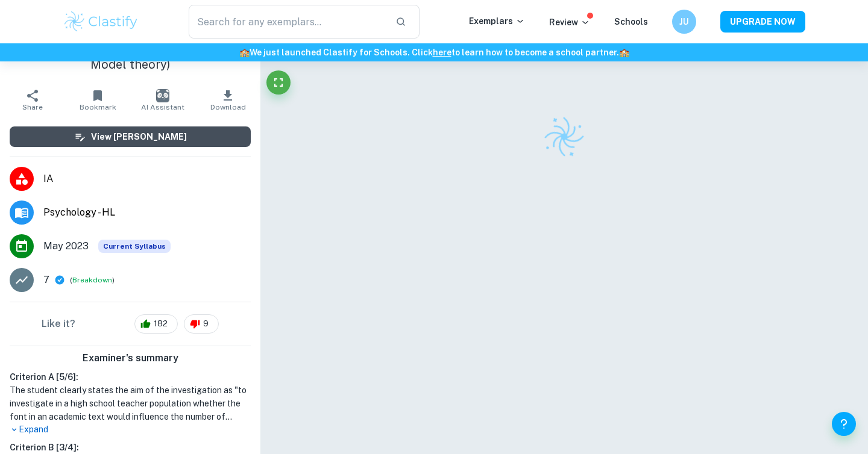  I want to click on button: UPGRADE NOW, so click(763, 22).